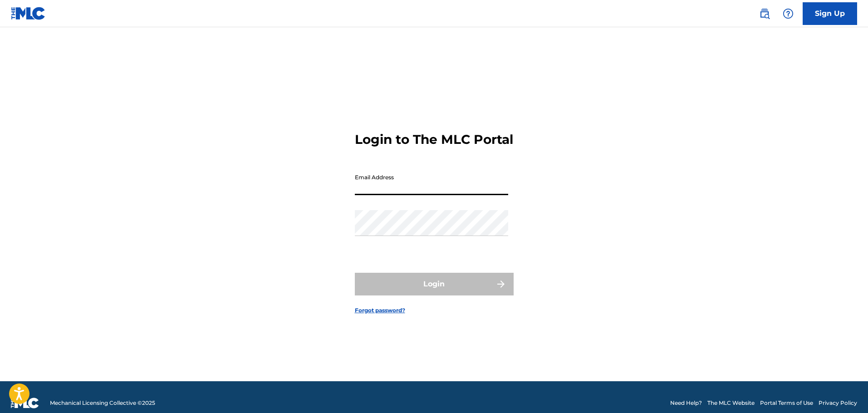 This screenshot has width=868, height=413. I want to click on img: logo, so click(25, 403).